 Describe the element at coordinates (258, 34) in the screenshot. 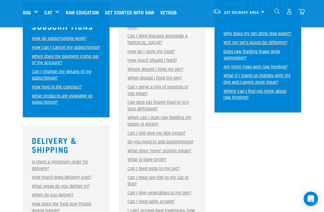

I see `a: Why does my pet drink less water?` at that location.